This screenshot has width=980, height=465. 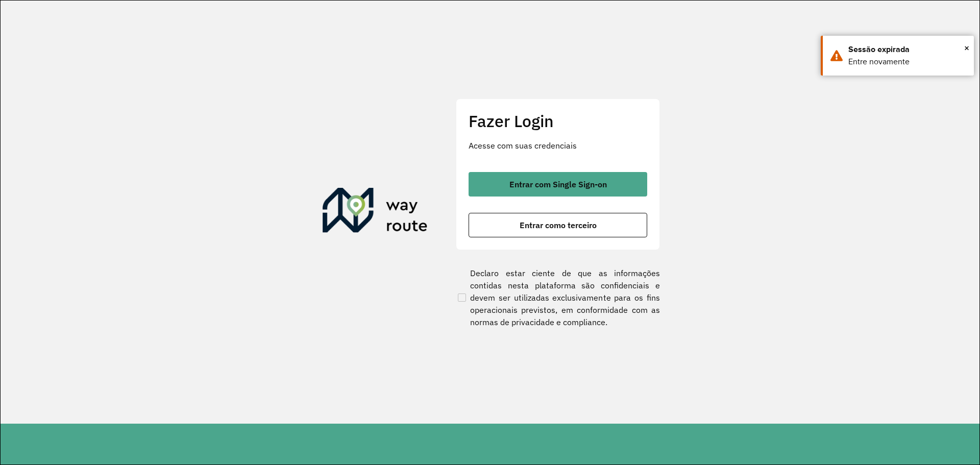 What do you see at coordinates (558, 297) in the screenshot?
I see `label: Declaro estar ciente de que as informações contidas nesta plataforma são confidenciais e devem se...` at bounding box center [558, 297].